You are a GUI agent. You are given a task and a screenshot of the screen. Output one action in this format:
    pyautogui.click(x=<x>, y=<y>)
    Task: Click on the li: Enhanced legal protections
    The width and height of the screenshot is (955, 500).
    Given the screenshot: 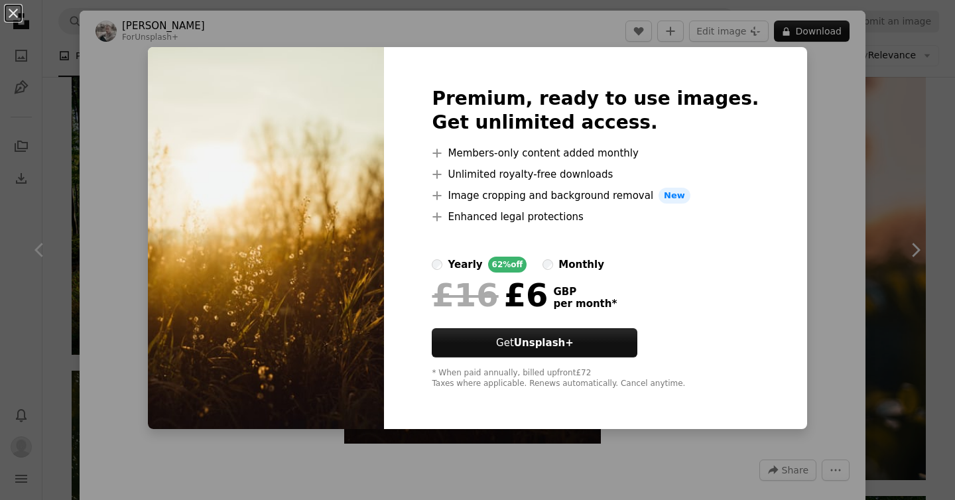 What is the action you would take?
    pyautogui.click(x=595, y=217)
    